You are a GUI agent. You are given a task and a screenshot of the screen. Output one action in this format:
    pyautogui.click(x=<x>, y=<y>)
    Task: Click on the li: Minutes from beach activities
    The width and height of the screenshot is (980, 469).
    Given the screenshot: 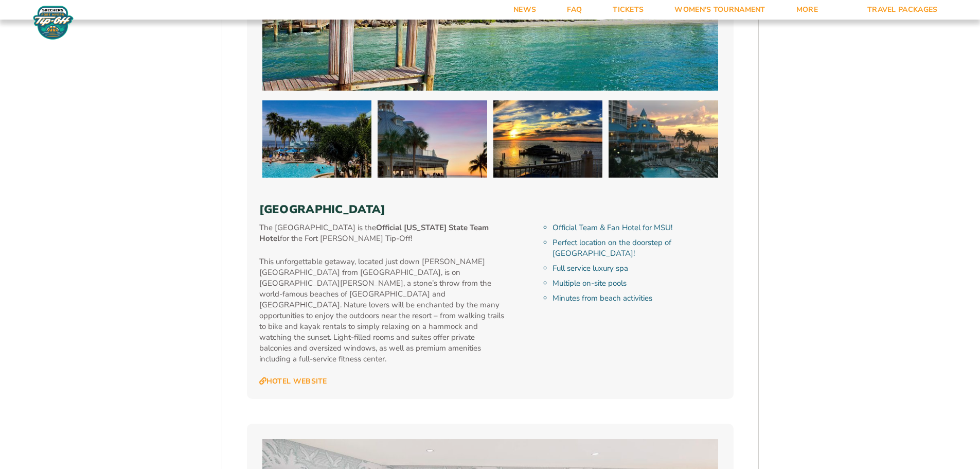 What is the action you would take?
    pyautogui.click(x=636, y=298)
    